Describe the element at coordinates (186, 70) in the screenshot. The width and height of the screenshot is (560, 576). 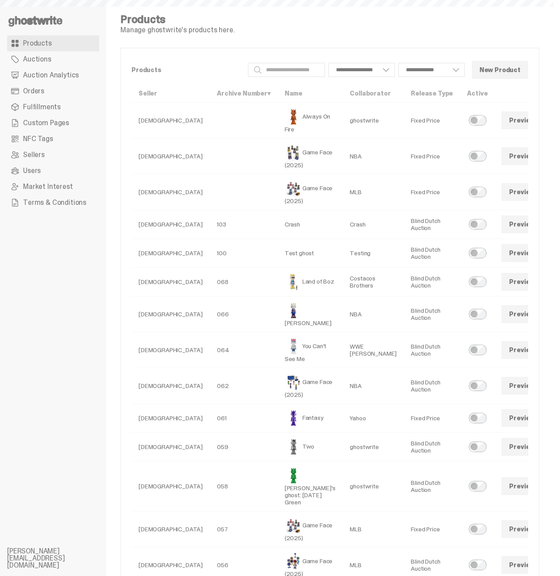
I see `p: Products` at that location.